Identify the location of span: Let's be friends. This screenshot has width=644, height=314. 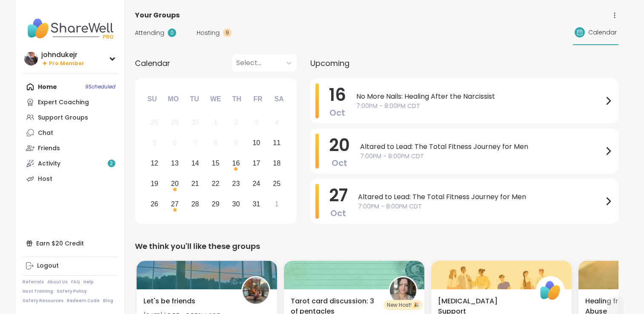
(169, 301).